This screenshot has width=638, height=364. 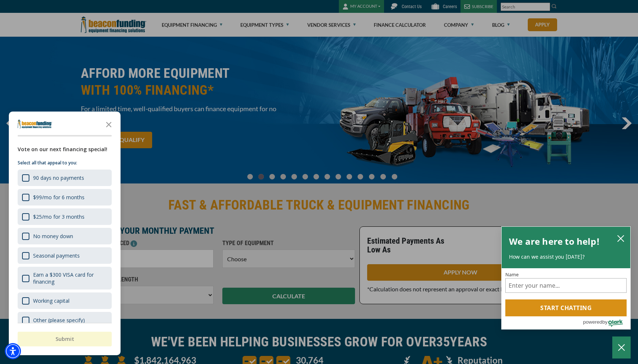 I want to click on img: Company logo, so click(x=35, y=124).